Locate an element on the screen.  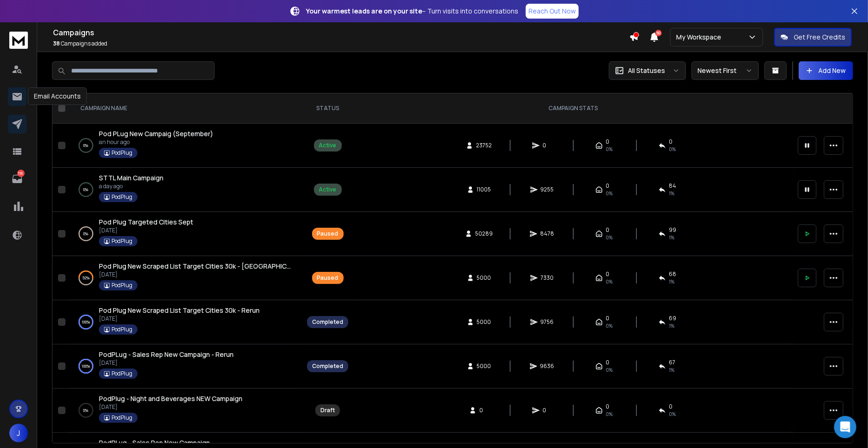
button: Newest First is located at coordinates (725, 70).